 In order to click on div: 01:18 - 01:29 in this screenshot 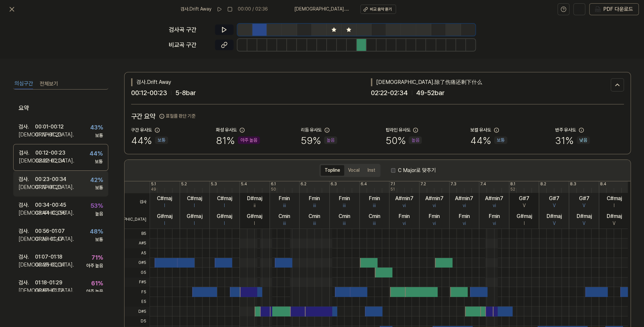, I will do `click(49, 282)`.